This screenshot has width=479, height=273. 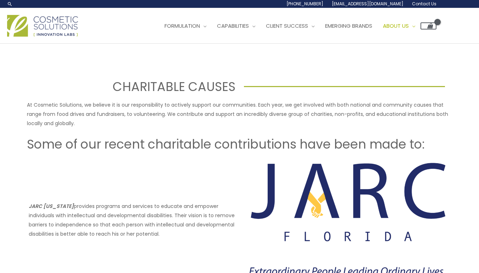 I want to click on nav: Site Navigation, so click(x=295, y=26).